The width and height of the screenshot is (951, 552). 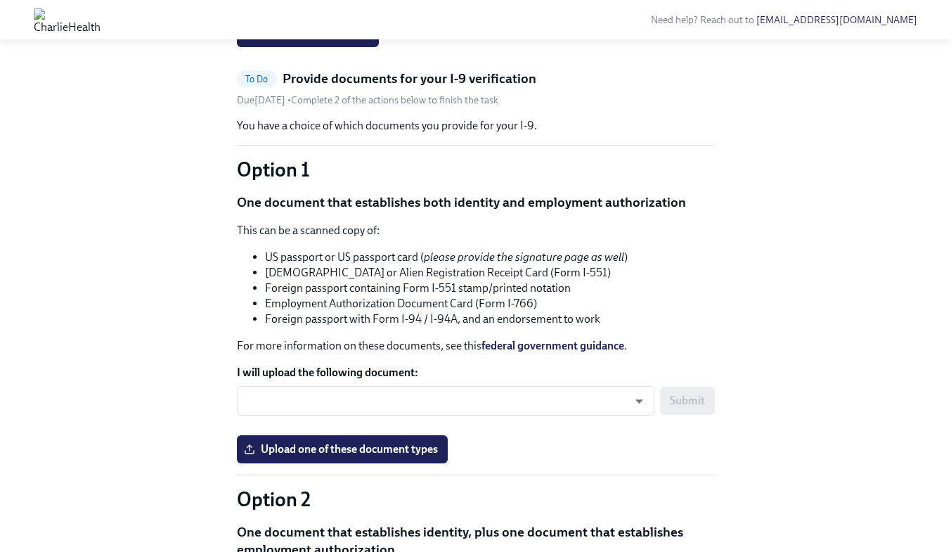 What do you see at coordinates (476, 230) in the screenshot?
I see `p: This can be a scanned copy of:` at bounding box center [476, 230].